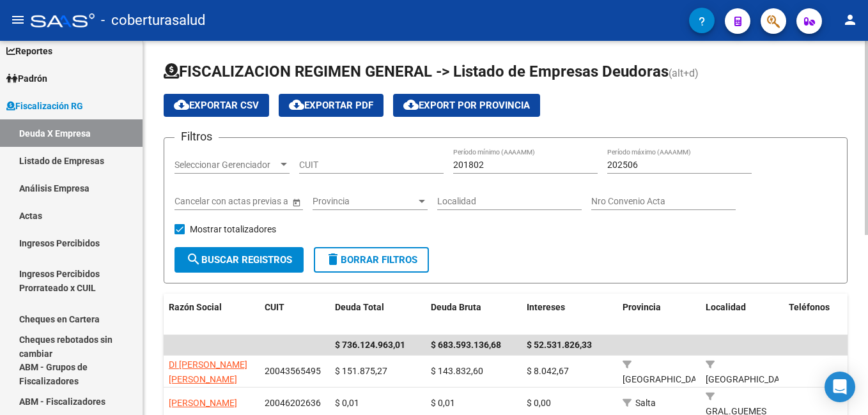 Image resolution: width=868 pixels, height=415 pixels. What do you see at coordinates (153, 20) in the screenshot?
I see `span: - coberturasalud` at bounding box center [153, 20].